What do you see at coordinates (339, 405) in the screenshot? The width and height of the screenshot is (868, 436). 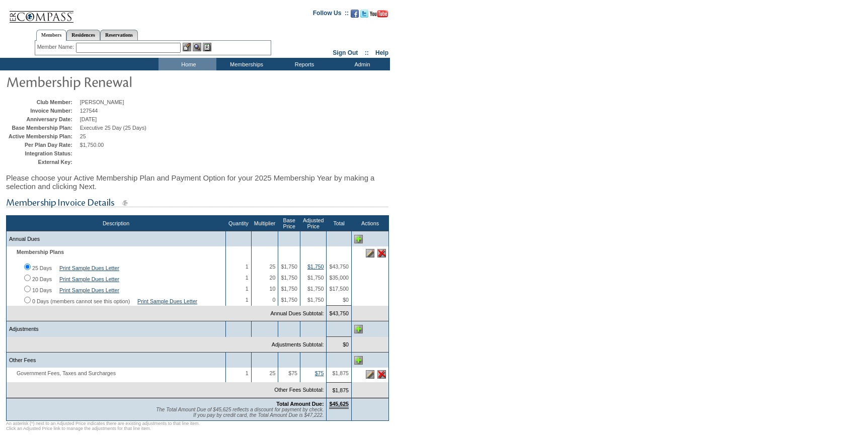 I see `span: $45,625` at bounding box center [339, 405].